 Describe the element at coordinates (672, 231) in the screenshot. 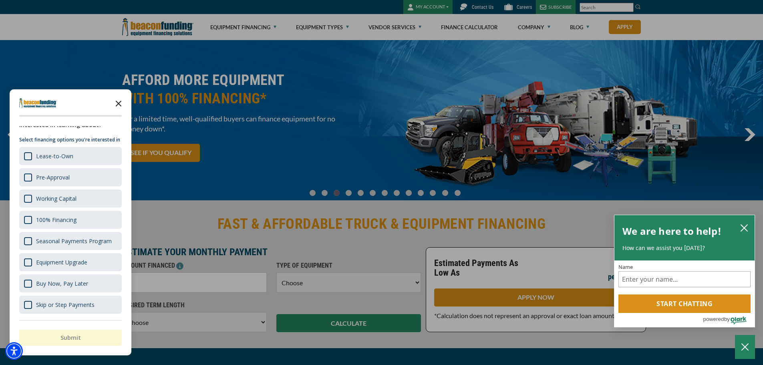

I see `h2: We are here to help!` at that location.